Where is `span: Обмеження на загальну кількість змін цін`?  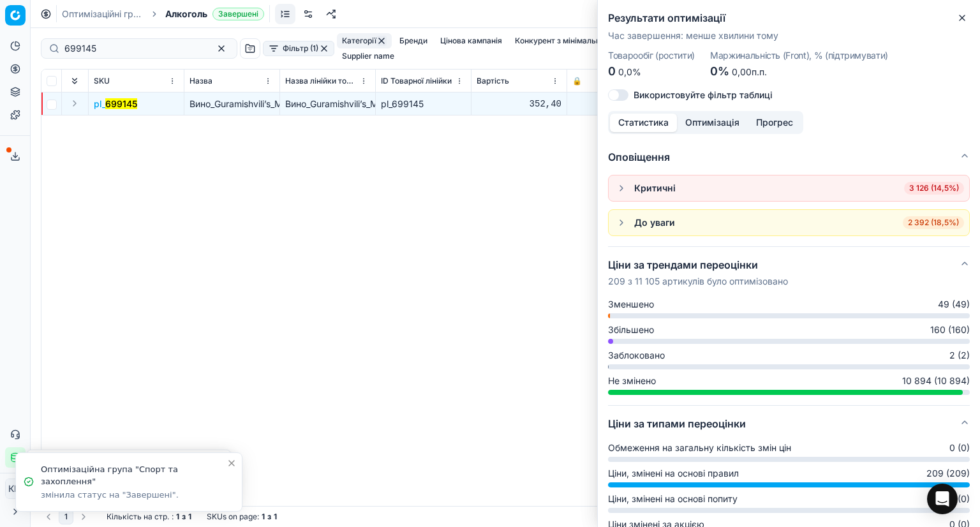 span: Обмеження на загальну кількість змін цін is located at coordinates (699, 448).